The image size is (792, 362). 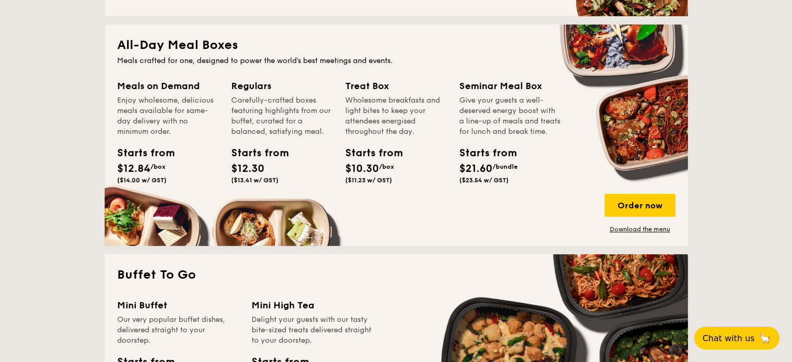 What do you see at coordinates (396, 45) in the screenshot?
I see `h2: All-Day Meal Boxes` at bounding box center [396, 45].